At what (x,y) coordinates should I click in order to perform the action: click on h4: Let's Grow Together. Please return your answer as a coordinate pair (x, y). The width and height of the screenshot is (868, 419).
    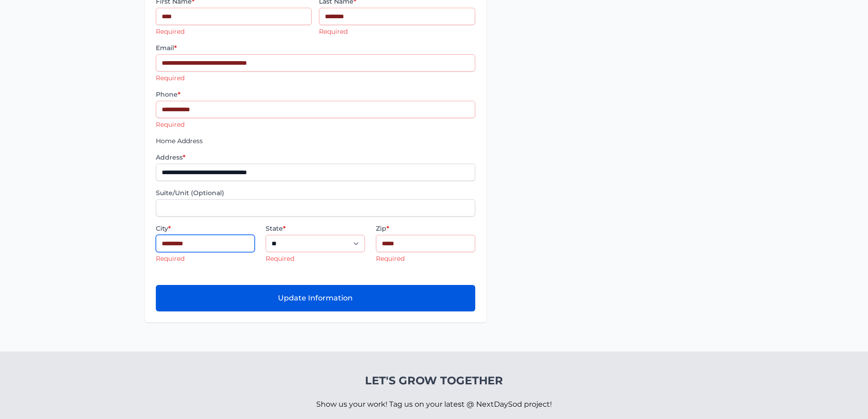
    Looking at the image, I should click on (434, 381).